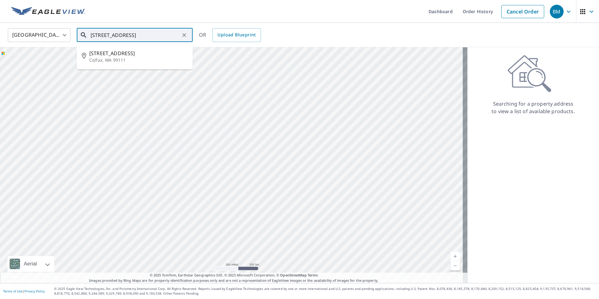 This screenshot has height=299, width=599. Describe the element at coordinates (237, 35) in the screenshot. I see `span: Upload Blueprint` at that location.